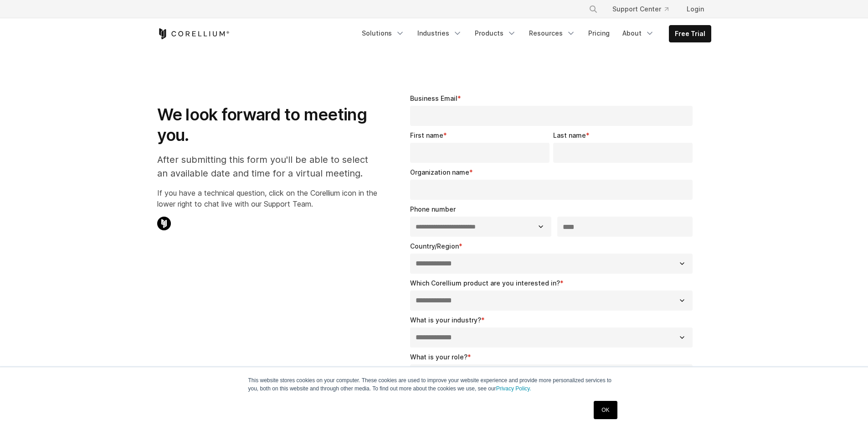  Describe the element at coordinates (598, 33) in the screenshot. I see `a: Pricing` at that location.